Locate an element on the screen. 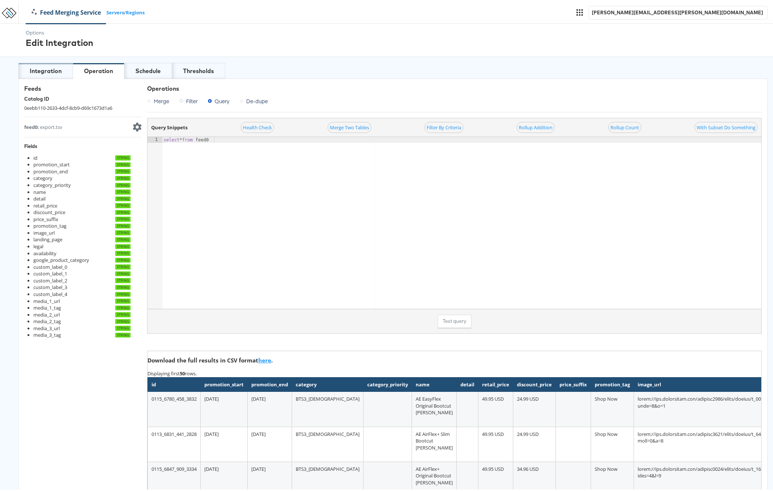  div: Schedule is located at coordinates (148, 69).